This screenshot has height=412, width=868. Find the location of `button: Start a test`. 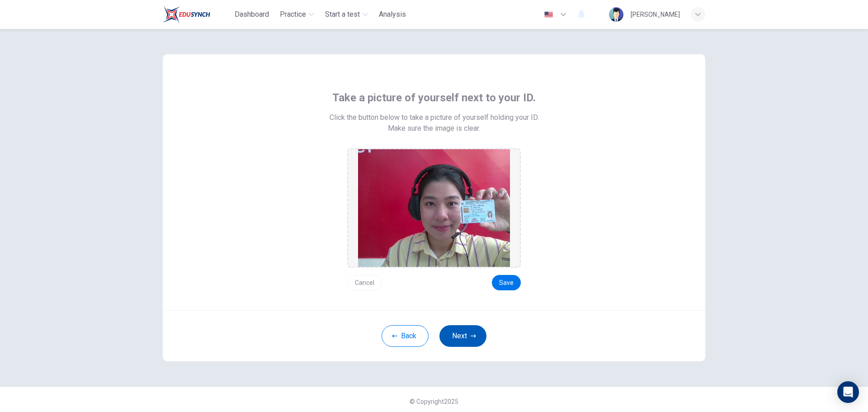

button: Start a test is located at coordinates (346, 15).